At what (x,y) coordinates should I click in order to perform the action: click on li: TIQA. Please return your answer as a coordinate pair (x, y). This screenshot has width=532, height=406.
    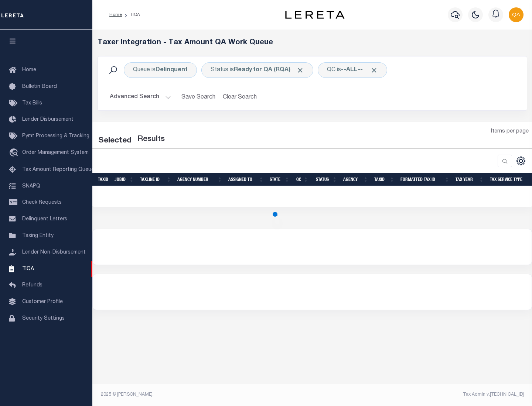
    Looking at the image, I should click on (131, 15).